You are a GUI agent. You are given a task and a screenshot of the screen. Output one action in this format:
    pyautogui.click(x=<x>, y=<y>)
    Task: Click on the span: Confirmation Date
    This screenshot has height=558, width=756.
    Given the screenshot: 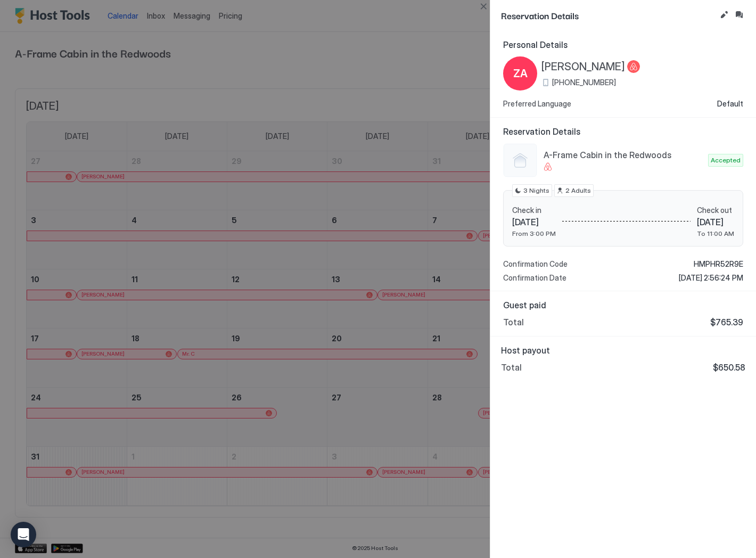 What is the action you would take?
    pyautogui.click(x=535, y=278)
    